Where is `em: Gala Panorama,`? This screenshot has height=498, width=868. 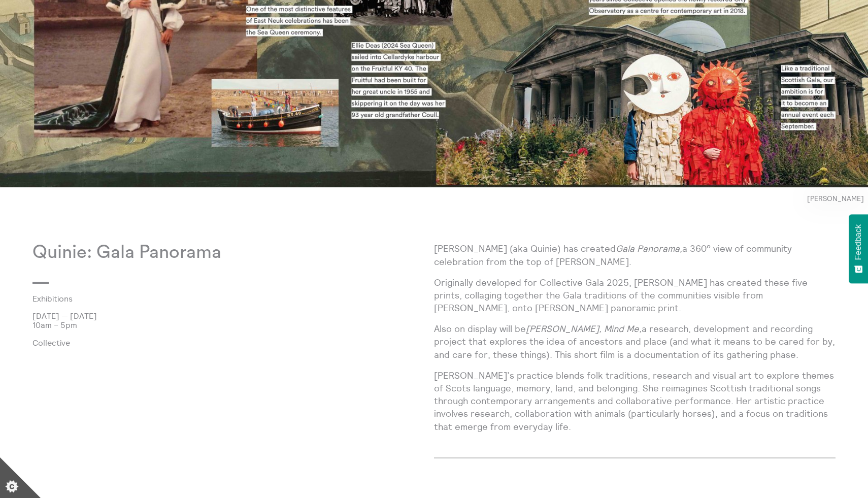
em: Gala Panorama, is located at coordinates (649, 249).